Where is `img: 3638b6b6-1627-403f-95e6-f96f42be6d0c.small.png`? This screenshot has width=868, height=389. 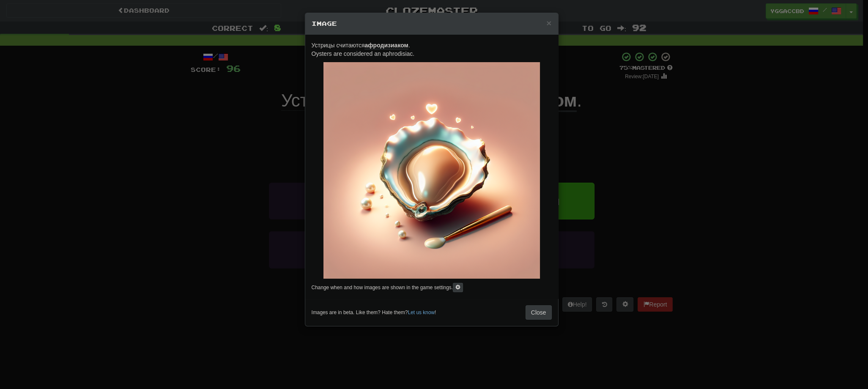
img: 3638b6b6-1627-403f-95e6-f96f42be6d0c.small.png is located at coordinates (432, 170).